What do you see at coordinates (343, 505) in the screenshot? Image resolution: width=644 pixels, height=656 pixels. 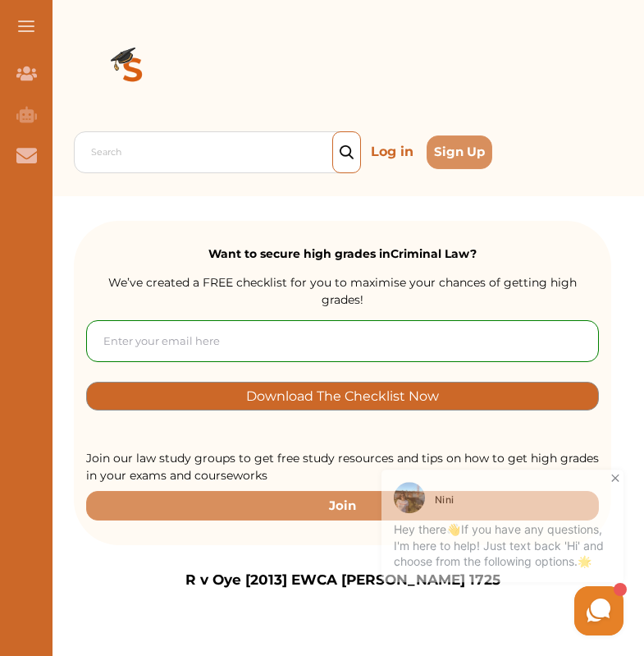 I see `button: Join` at bounding box center [343, 505].